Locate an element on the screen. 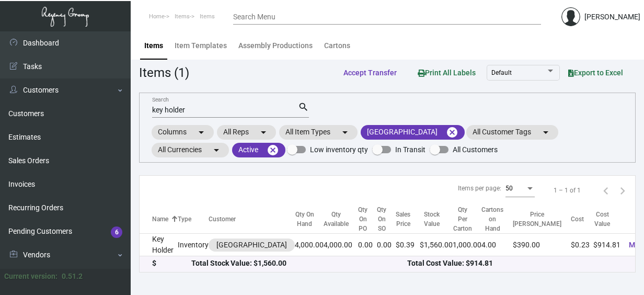  span: Default is located at coordinates (502, 73).